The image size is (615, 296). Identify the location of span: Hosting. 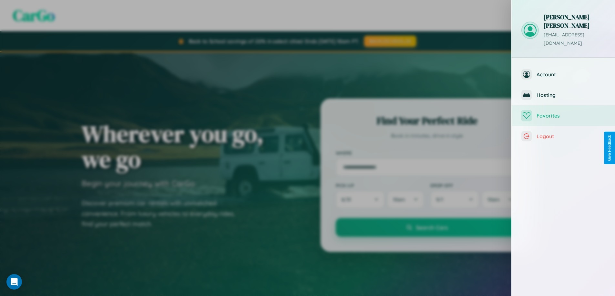
(570, 95).